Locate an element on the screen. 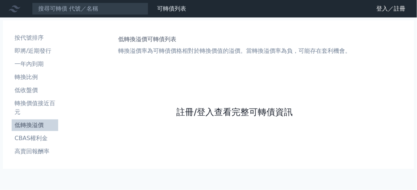 The height and width of the screenshot is (190, 417). li: 低轉換溢價 is located at coordinates (35, 125).